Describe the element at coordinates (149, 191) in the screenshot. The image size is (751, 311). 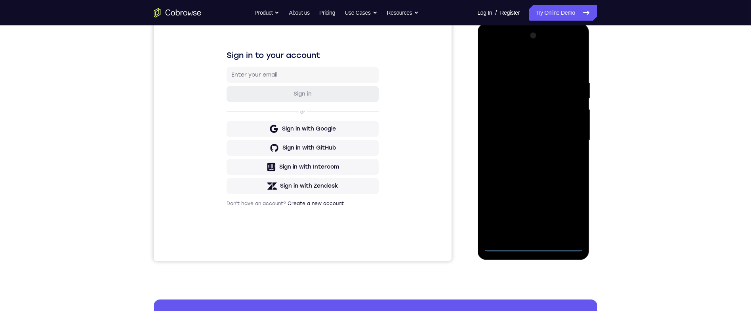
I see `button: Sign in with Zendesk` at that location.